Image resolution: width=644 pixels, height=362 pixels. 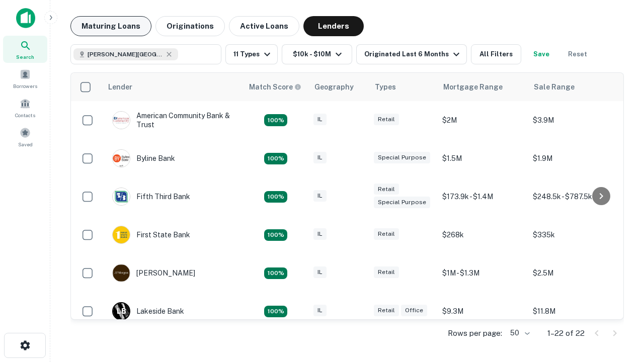 I want to click on div: Capitalize uses an advanced AI algorithm to match your search with the best lender. The match sco..., so click(x=275, y=87).